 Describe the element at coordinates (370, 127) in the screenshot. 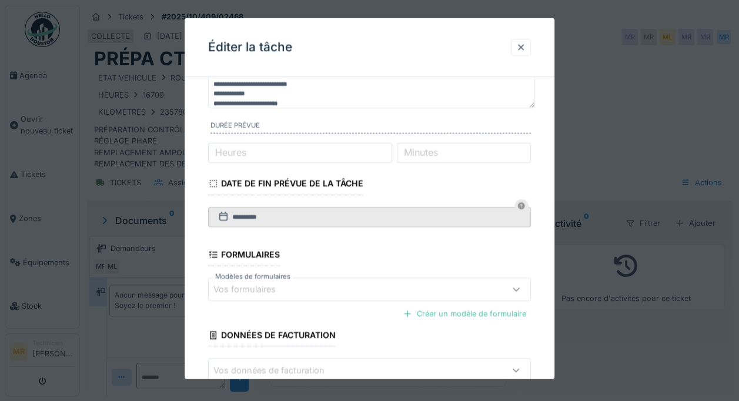

I see `label: Durée prévue` at that location.